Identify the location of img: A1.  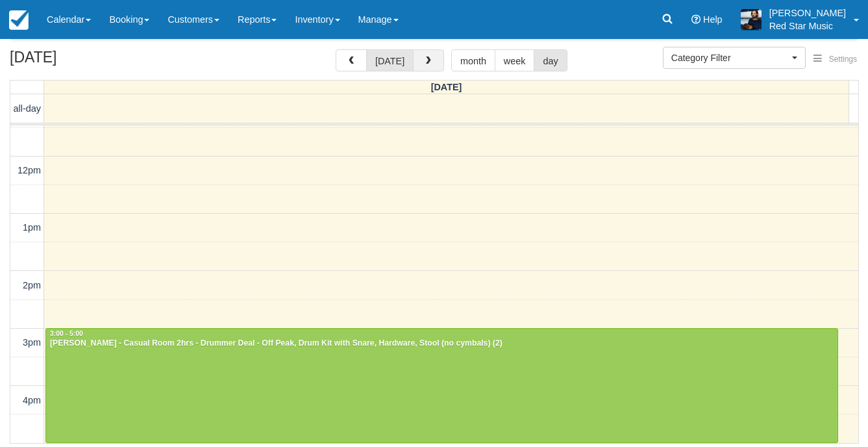
(751, 20).